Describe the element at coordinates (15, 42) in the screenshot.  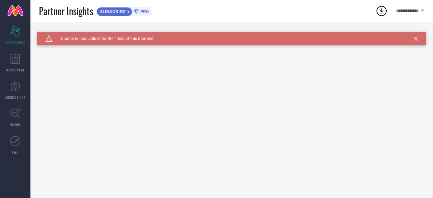
I see `span: SCORECARDS` at that location.